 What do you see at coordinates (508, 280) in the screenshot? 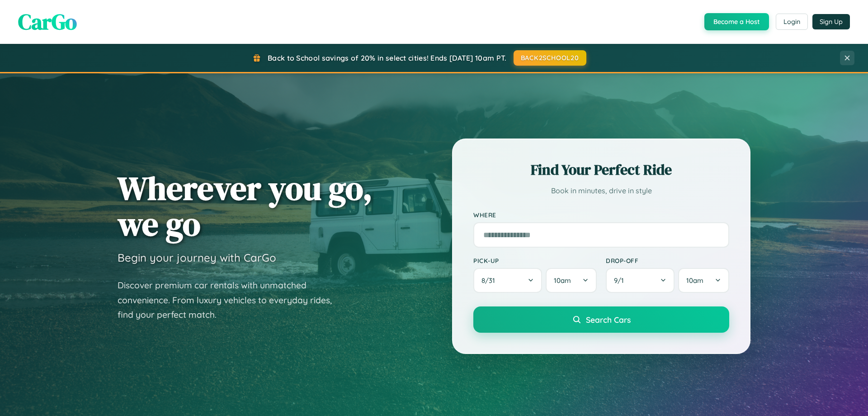
I see `button: 8/31` at bounding box center [508, 280].